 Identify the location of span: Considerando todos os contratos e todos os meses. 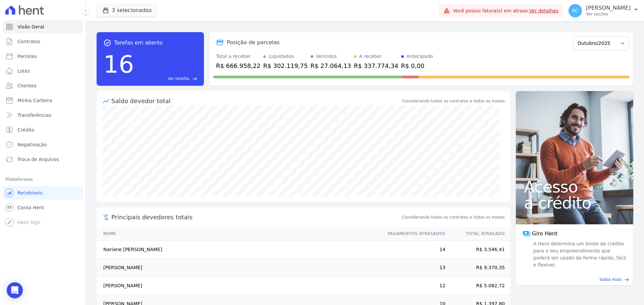
(453, 217).